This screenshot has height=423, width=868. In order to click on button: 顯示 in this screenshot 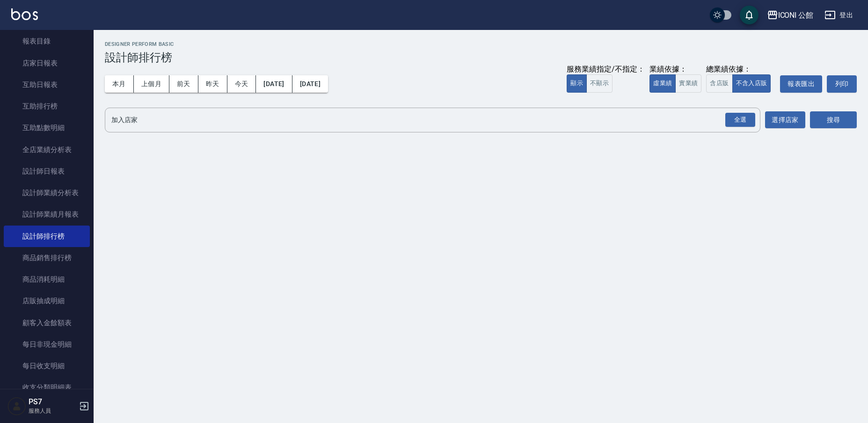, I will do `click(576, 83)`.